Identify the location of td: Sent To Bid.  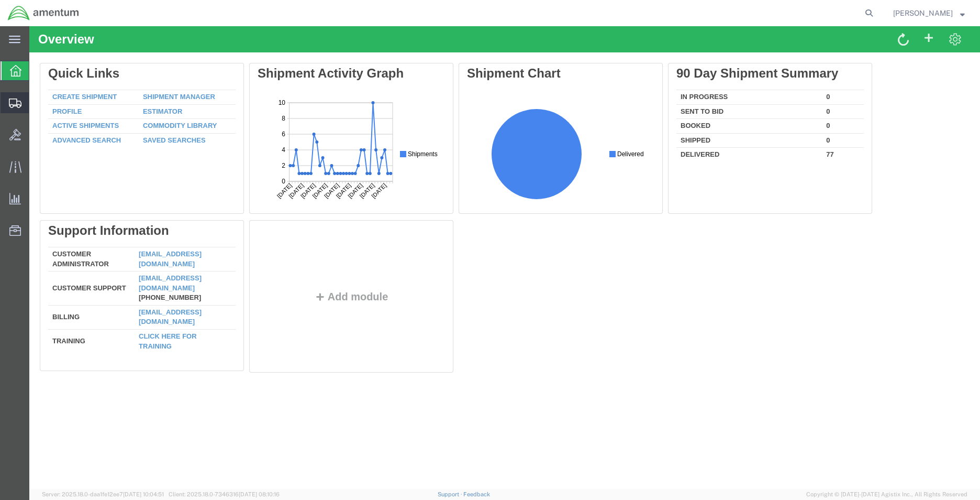
(720, 85).